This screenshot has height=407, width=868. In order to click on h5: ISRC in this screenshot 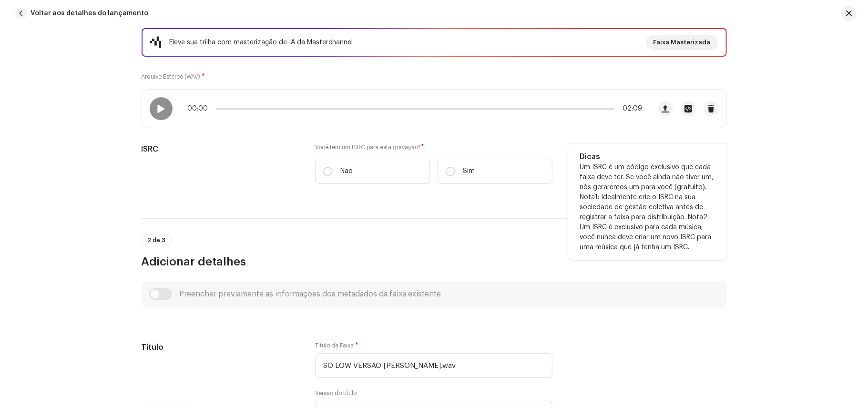, I will do `click(221, 149)`.